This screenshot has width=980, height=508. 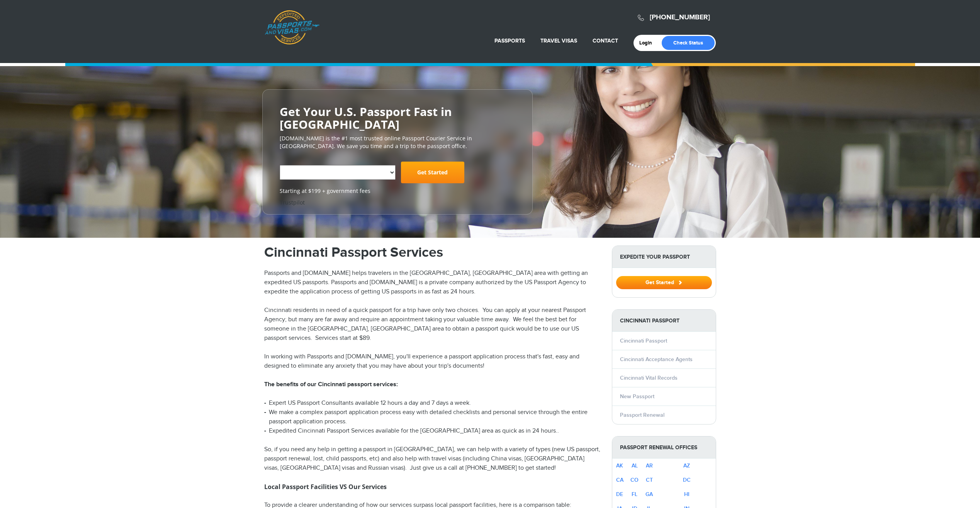 What do you see at coordinates (620, 466) in the screenshot?
I see `a: AK` at bounding box center [620, 466].